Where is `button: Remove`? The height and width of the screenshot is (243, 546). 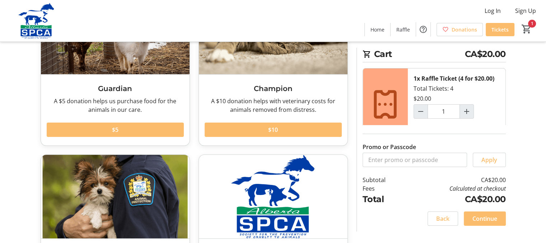 button: Remove is located at coordinates (433, 127).